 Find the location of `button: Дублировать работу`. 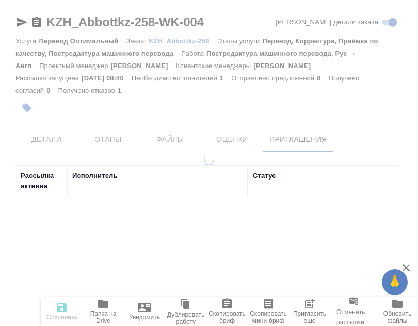

button: Дублировать работу is located at coordinates (186, 312).